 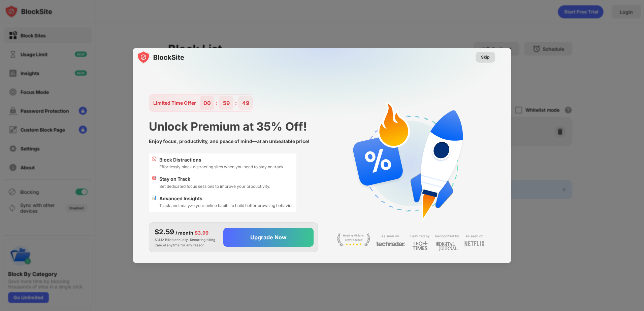 What do you see at coordinates (354, 240) in the screenshot?
I see `img: light-stay-focus.svg` at bounding box center [354, 240].